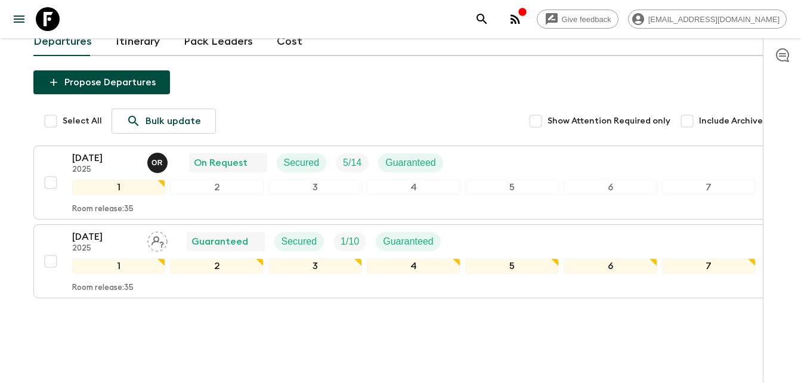 The width and height of the screenshot is (801, 383). What do you see at coordinates (609, 121) in the screenshot?
I see `span: Show Attention Required only` at bounding box center [609, 121].